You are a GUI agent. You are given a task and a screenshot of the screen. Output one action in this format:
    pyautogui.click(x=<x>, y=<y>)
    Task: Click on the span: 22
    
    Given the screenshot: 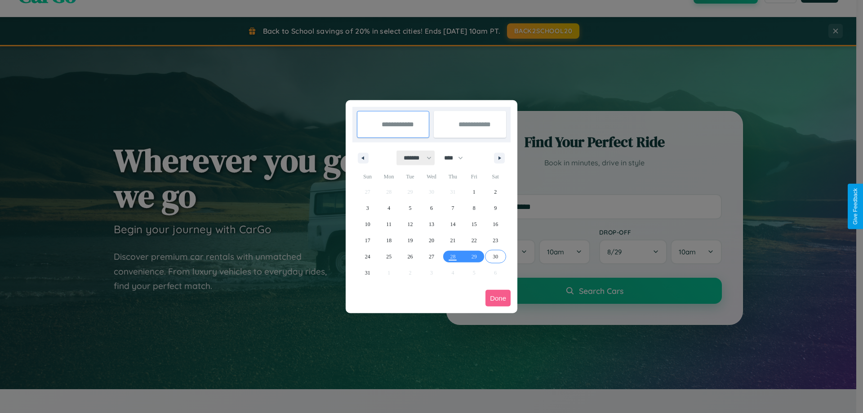 What is the action you would take?
    pyautogui.click(x=474, y=241)
    